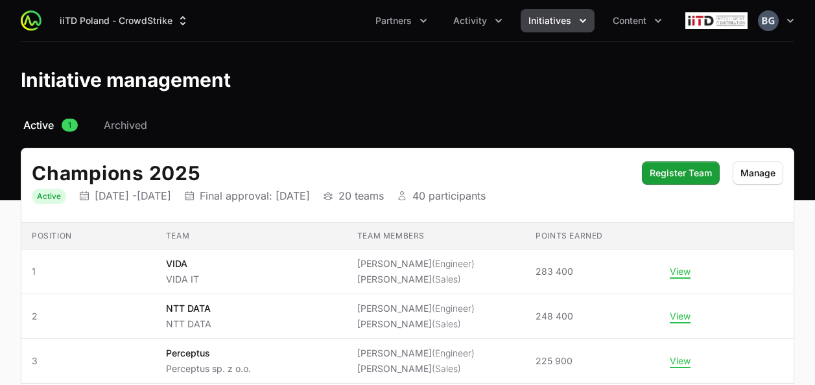 The height and width of the screenshot is (385, 815). Describe the element at coordinates (51, 125) in the screenshot. I see `a: Active1` at that location.